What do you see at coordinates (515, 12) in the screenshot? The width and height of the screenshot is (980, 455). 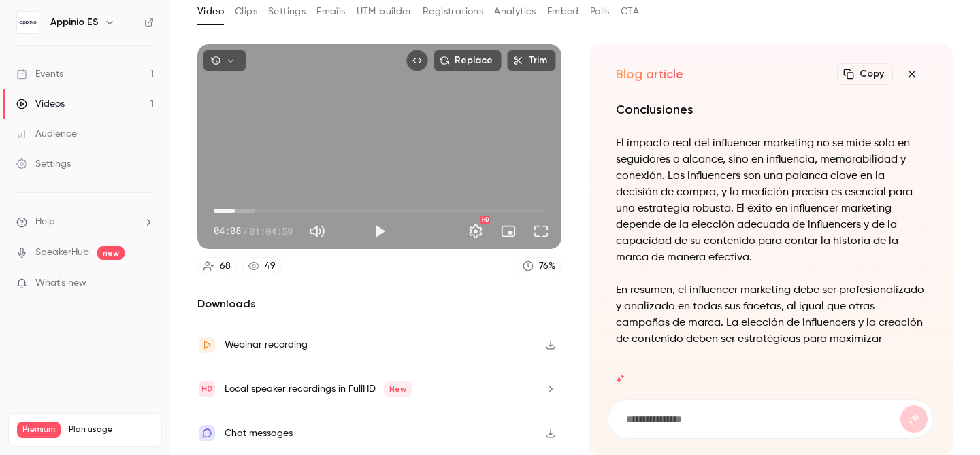 I see `button: Analytics` at bounding box center [515, 12].